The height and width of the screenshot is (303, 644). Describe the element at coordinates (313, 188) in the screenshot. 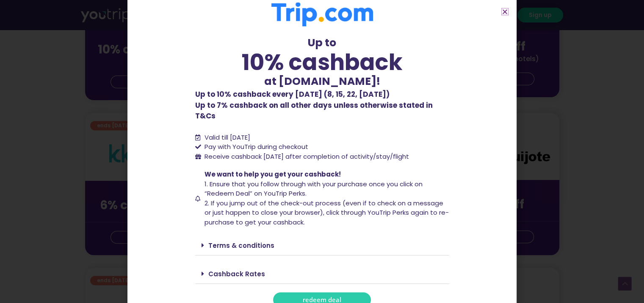

I see `span: 1. Ensure that you follow through with your purchase once you click on “Redeem Deal” on YouTrip P...` at that location.